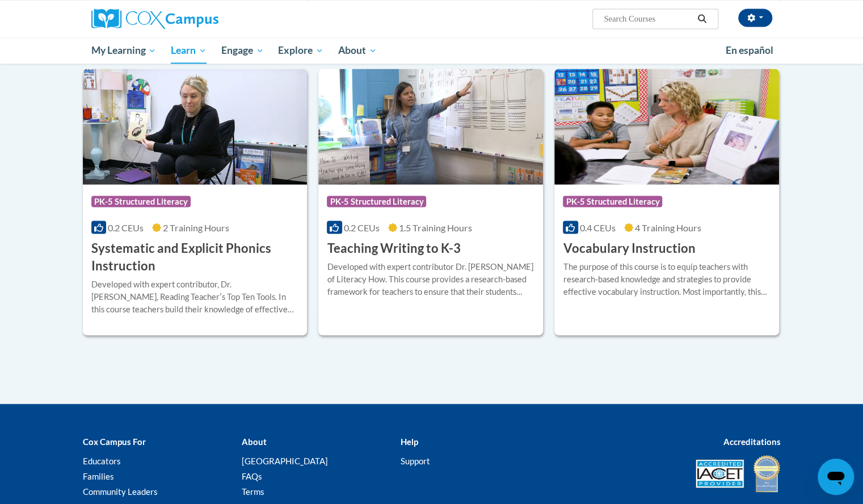  Describe the element at coordinates (189, 50) in the screenshot. I see `a: Learn` at that location.